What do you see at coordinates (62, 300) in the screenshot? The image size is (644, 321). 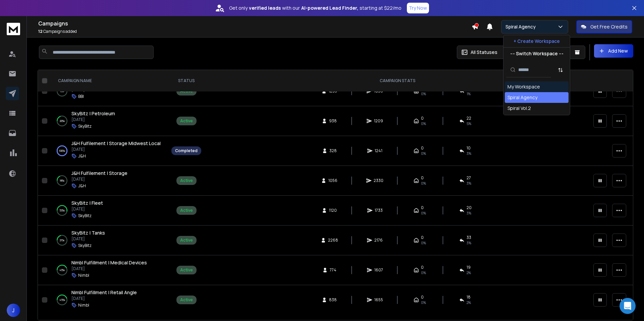 I see `p: 45 %` at bounding box center [62, 300].